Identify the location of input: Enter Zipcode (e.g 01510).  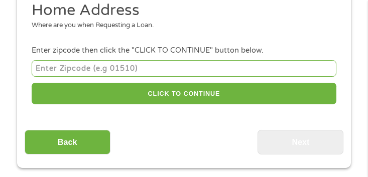
(184, 68).